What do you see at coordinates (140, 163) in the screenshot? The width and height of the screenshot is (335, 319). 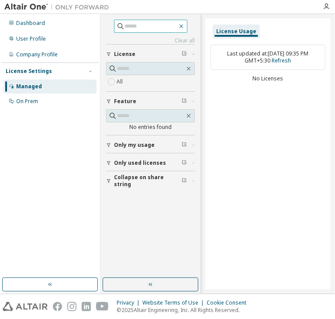 I see `span: Only used licenses` at bounding box center [140, 163].